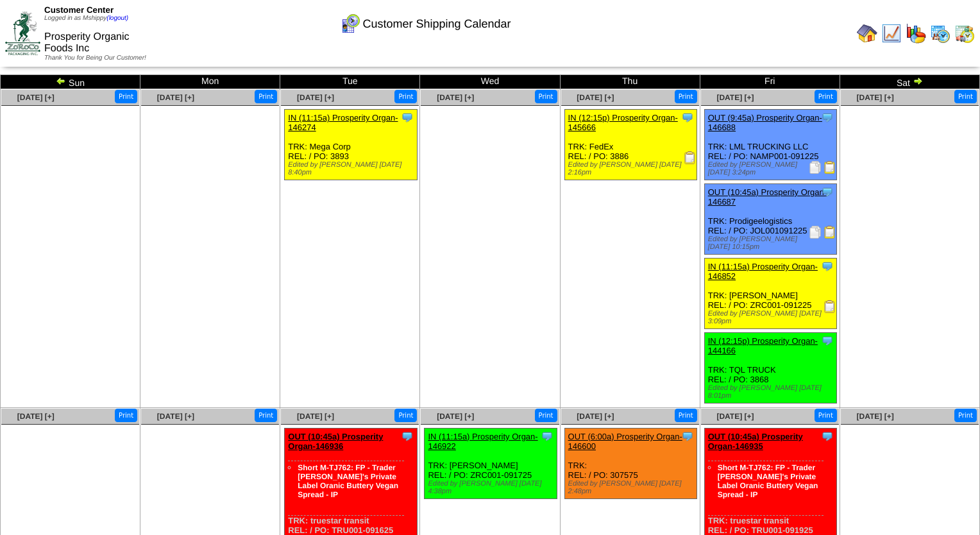 This screenshot has height=535, width=980. I want to click on span: Prosperity Organic Foods Inc, so click(86, 42).